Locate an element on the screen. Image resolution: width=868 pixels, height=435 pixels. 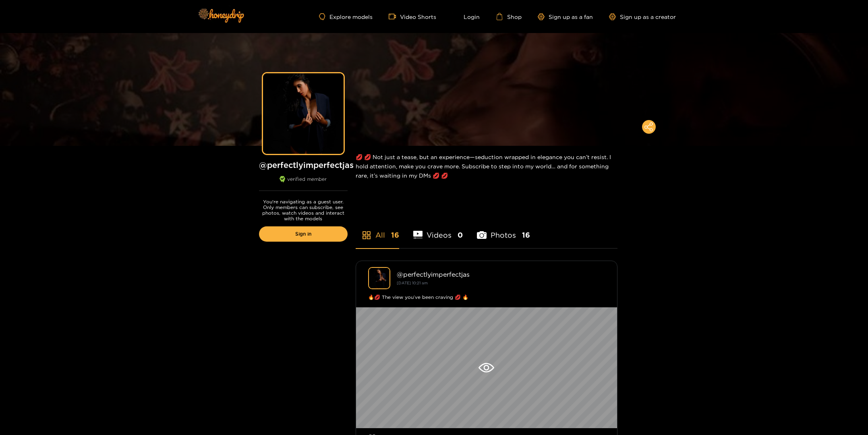
a: Login is located at coordinates (466, 16).